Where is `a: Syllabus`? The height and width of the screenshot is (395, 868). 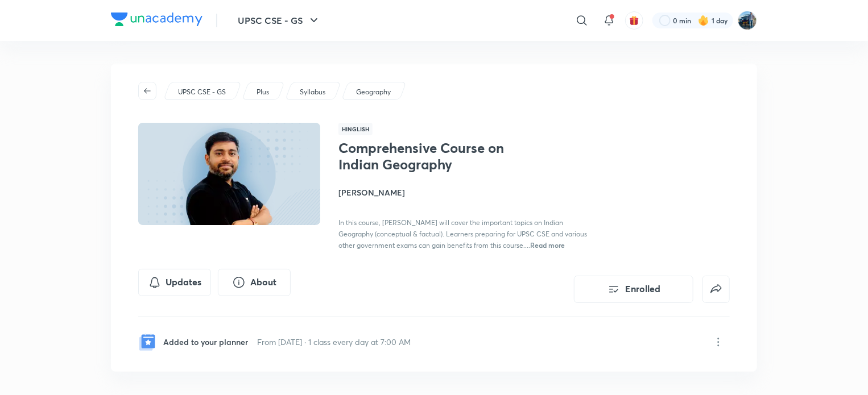 a: Syllabus is located at coordinates (313, 92).